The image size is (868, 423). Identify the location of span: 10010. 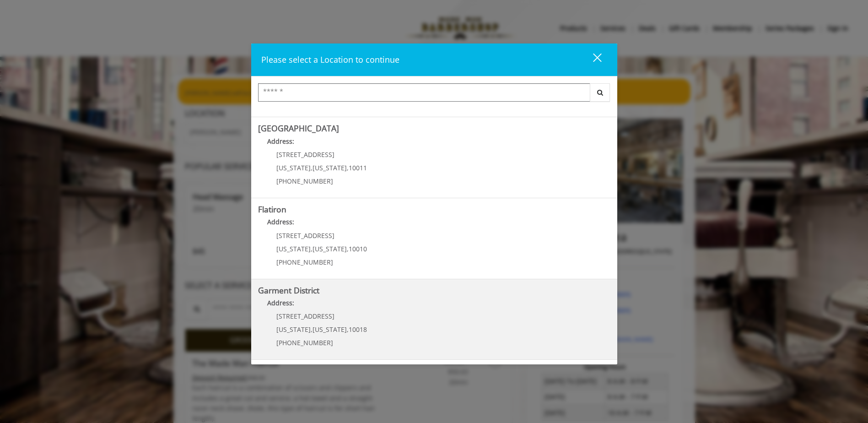
(358, 249).